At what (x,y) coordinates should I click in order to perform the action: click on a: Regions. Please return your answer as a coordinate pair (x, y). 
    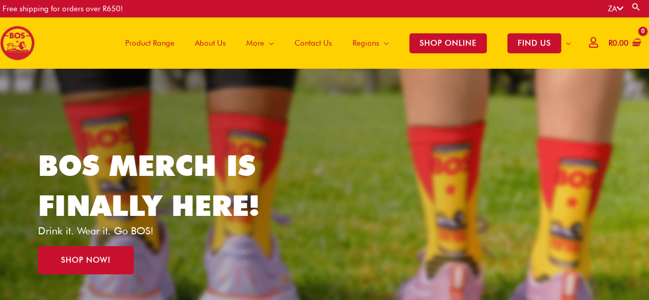
    Looking at the image, I should click on (370, 43).